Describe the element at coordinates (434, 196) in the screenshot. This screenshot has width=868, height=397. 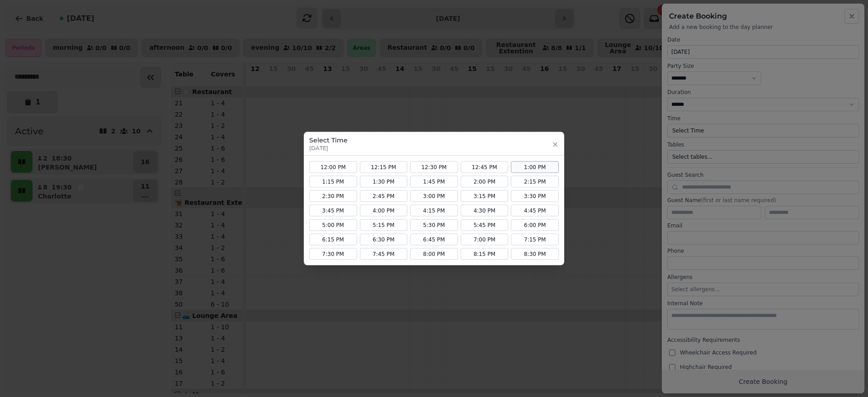
I see `button: 3:00 PM` at that location.